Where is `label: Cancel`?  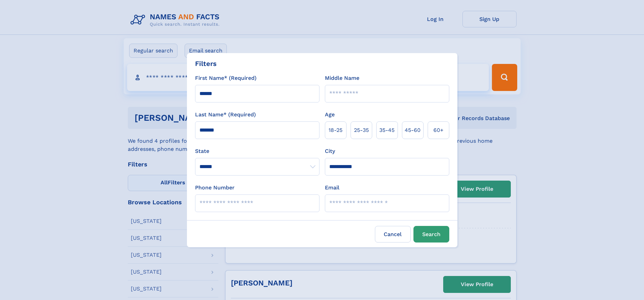
label: Cancel is located at coordinates (393, 234).